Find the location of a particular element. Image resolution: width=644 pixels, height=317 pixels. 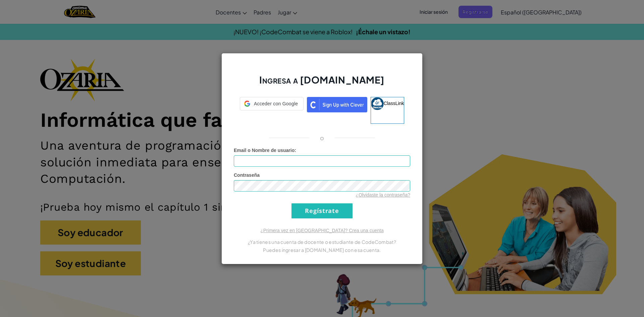

span: ClassLink is located at coordinates (394, 103).